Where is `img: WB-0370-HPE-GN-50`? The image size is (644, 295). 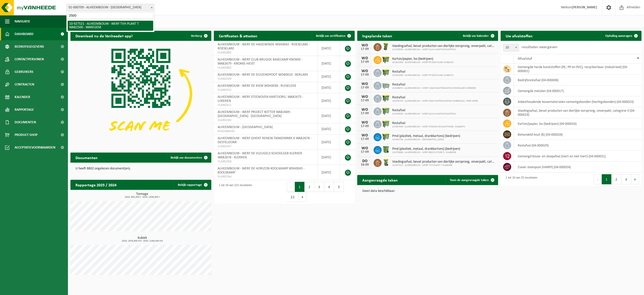
img: WB-0370-HPE-GN-50 is located at coordinates (386, 149).